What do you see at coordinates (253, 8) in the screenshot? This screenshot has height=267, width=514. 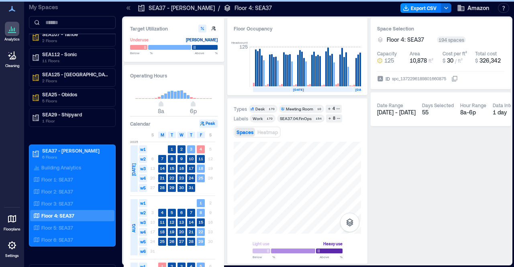 I see `p: Floor 4: SEA37` at bounding box center [253, 8].